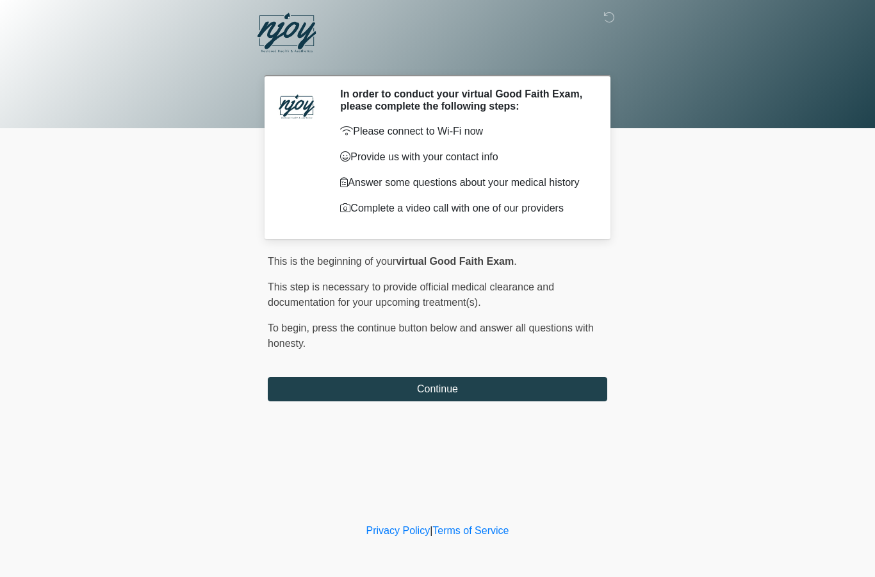 The image size is (875, 577). Describe the element at coordinates (290, 327) in the screenshot. I see `span: To begin,` at that location.